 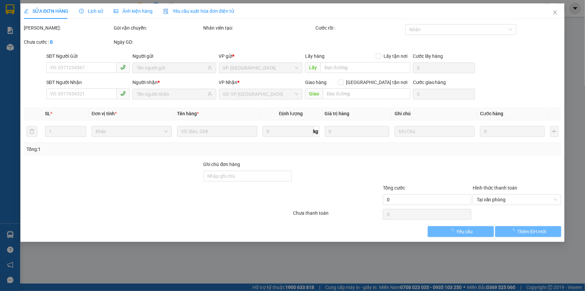 What do you see at coordinates (444, 68) in the screenshot?
I see `input: Cước lấy hàng` at bounding box center [444, 68].